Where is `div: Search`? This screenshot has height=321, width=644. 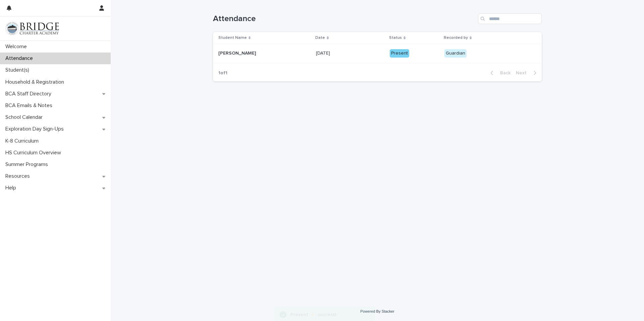 div: Search is located at coordinates (510, 19).